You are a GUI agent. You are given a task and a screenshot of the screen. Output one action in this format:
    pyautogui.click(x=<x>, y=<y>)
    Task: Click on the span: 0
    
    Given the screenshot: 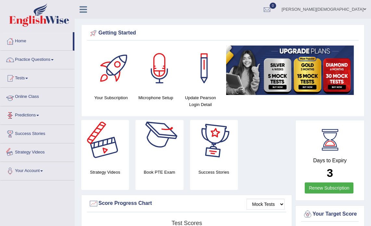 What is the action you would take?
    pyautogui.click(x=273, y=6)
    